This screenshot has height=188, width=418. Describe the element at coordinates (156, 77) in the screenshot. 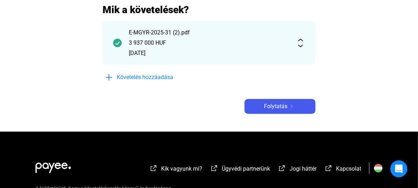

I see `button: plus-blueKövetelés hozzáadása` at that location.